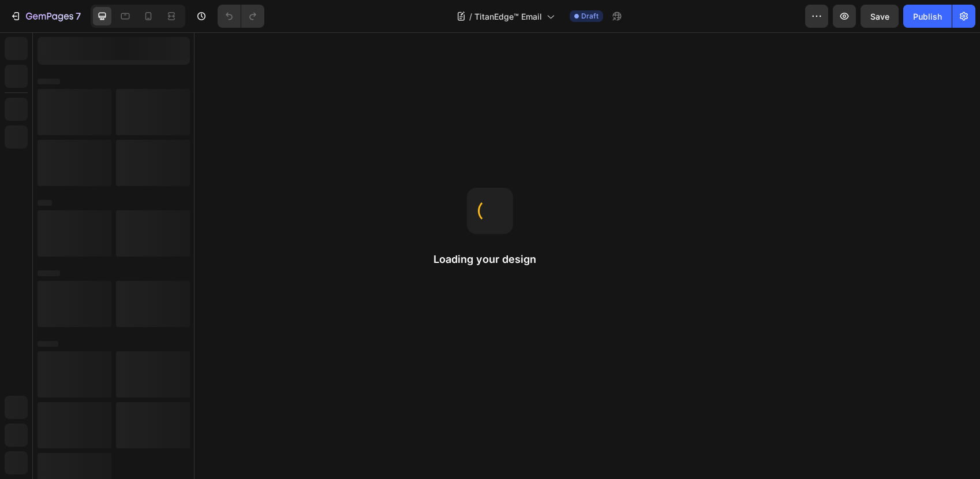  What do you see at coordinates (879, 16) in the screenshot?
I see `span: Save` at bounding box center [879, 16].